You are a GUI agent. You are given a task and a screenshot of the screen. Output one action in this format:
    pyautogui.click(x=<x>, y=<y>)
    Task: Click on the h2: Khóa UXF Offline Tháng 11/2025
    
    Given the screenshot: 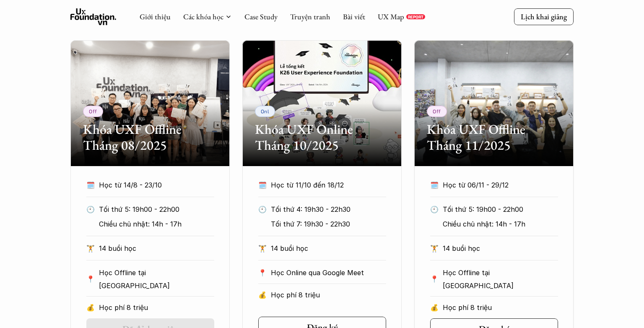 What is the action you would take?
    pyautogui.click(x=494, y=137)
    